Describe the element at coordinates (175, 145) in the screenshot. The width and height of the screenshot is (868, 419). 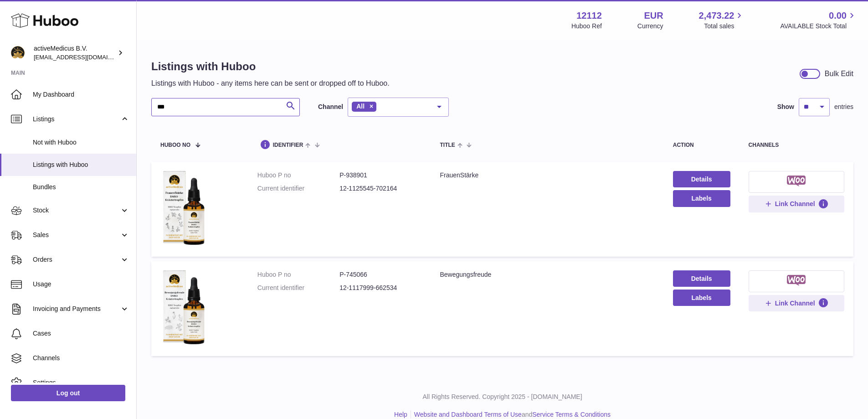
I see `span: Huboo no` at that location.